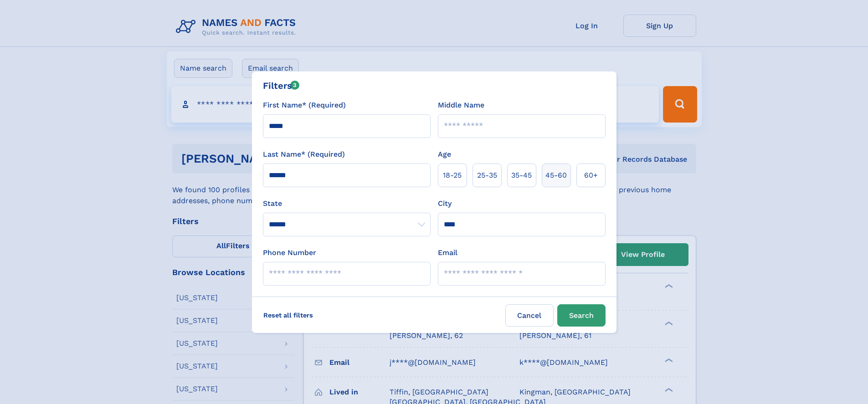 This screenshot has height=404, width=868. What do you see at coordinates (447, 253) in the screenshot?
I see `label: Email` at bounding box center [447, 253].